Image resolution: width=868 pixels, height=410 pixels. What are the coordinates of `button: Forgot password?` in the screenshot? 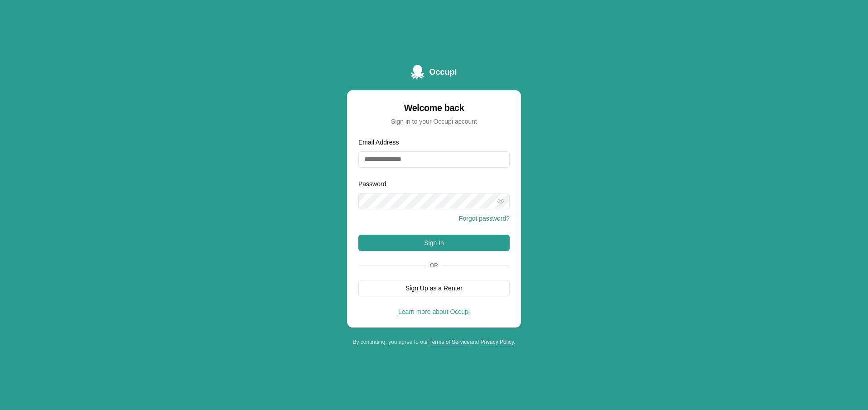 It's located at (485, 219).